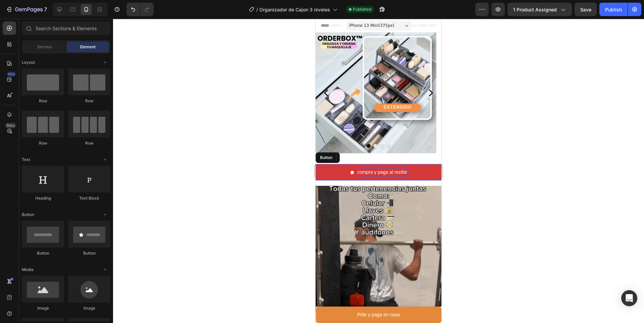 This screenshot has height=323, width=644. I want to click on div: Beta, so click(10, 125).